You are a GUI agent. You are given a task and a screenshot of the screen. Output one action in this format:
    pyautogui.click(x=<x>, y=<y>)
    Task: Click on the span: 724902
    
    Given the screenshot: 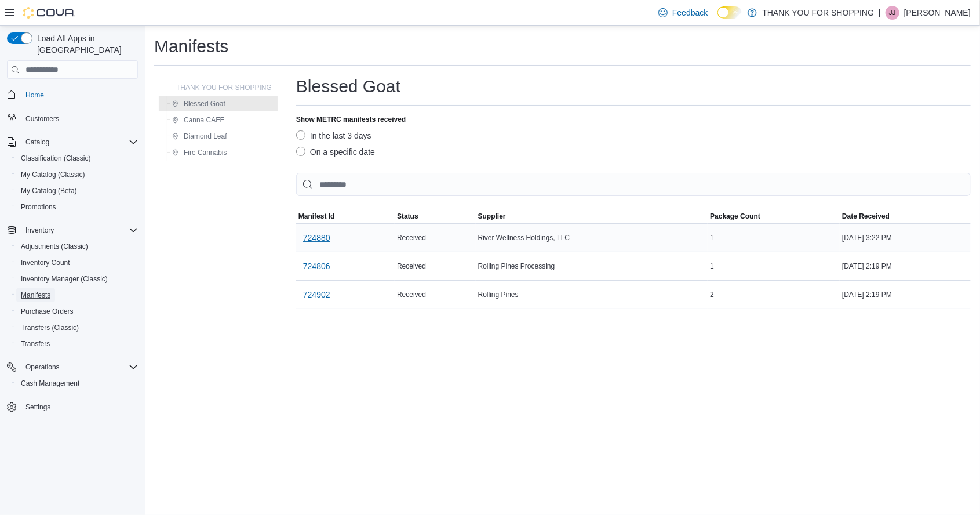 What is the action you would take?
    pyautogui.click(x=316, y=295)
    